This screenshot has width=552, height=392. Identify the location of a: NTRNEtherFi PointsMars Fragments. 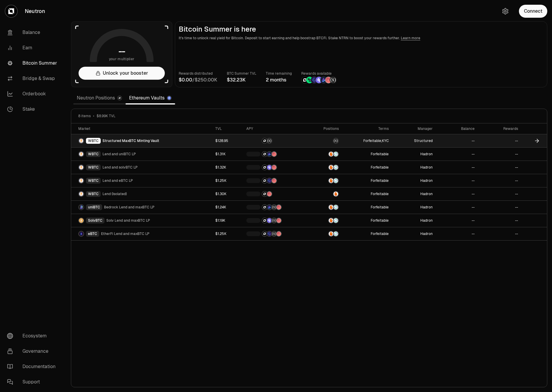
(275, 181).